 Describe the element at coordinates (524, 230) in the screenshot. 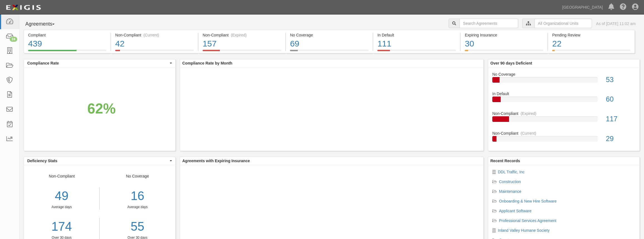

I see `a: Inland Valley Humane Society` at that location.